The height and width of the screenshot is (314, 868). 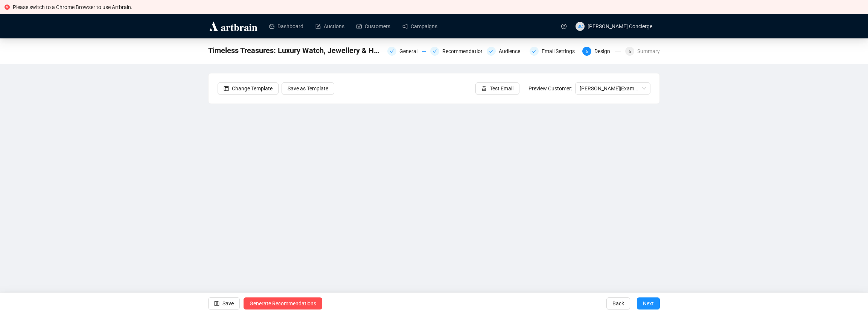 What do you see at coordinates (587, 51) in the screenshot?
I see `span: 5` at bounding box center [587, 51].